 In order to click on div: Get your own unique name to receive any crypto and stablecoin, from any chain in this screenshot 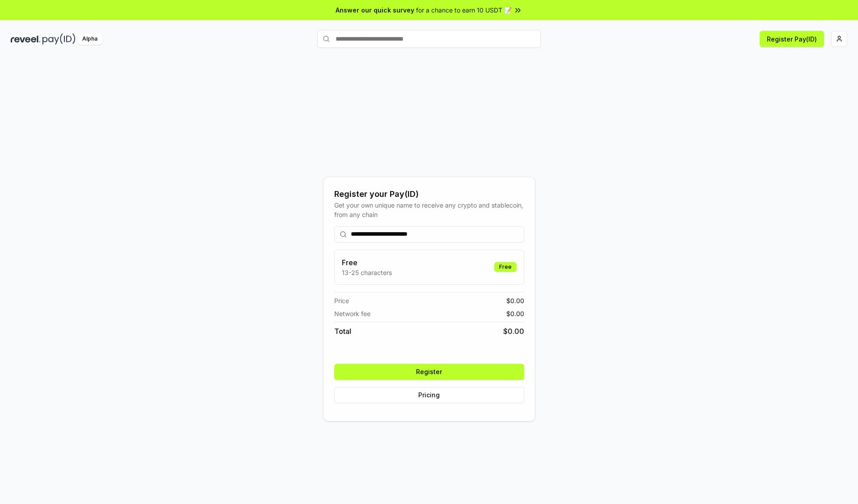, I will do `click(429, 210)`.